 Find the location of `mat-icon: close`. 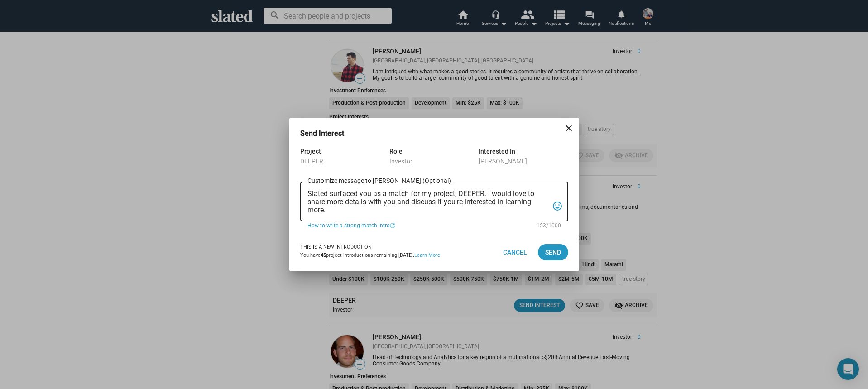

mat-icon: close is located at coordinates (569, 128).